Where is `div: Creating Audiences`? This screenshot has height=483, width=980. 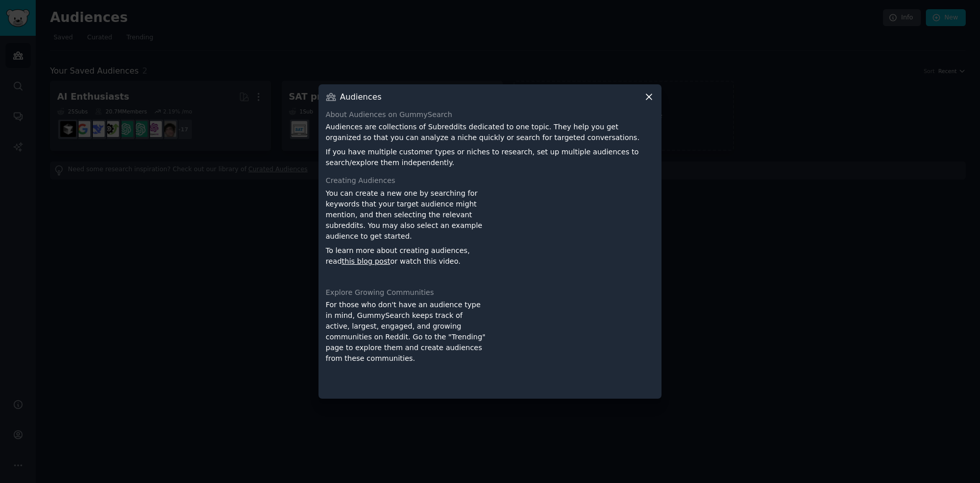
div: Creating Audiences is located at coordinates (490, 180).